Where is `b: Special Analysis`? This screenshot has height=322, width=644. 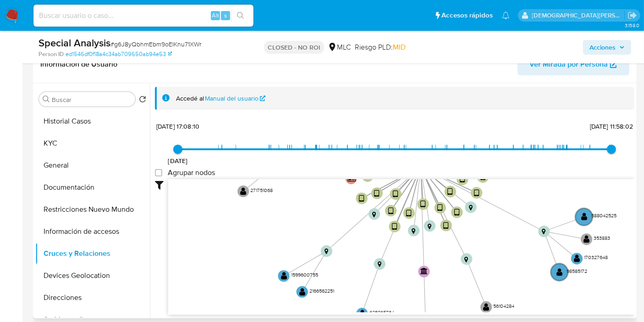
b: Special Analysis is located at coordinates (74, 43).